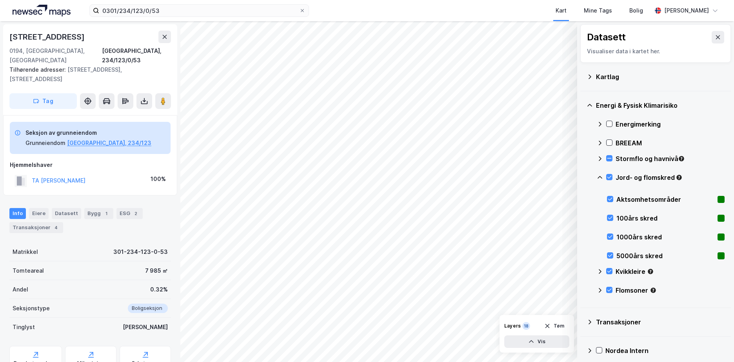  Describe the element at coordinates (199, 11) in the screenshot. I see `input: Søk på adresse, matrikkel, gårdeiere, leietakere eller personer` at that location.